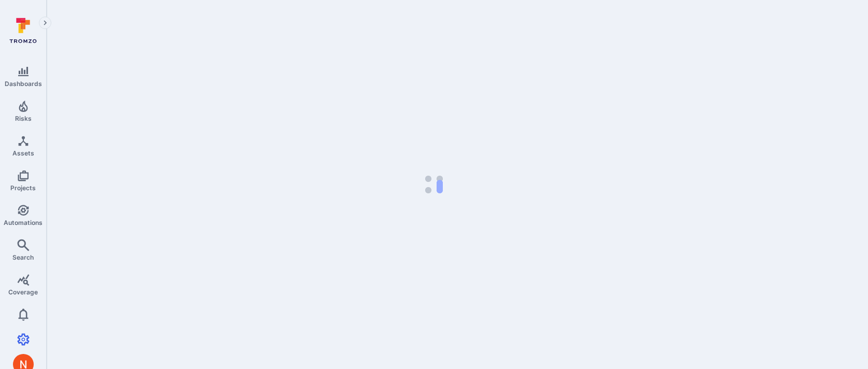  Describe the element at coordinates (22, 222) in the screenshot. I see `span: Automations` at that location.